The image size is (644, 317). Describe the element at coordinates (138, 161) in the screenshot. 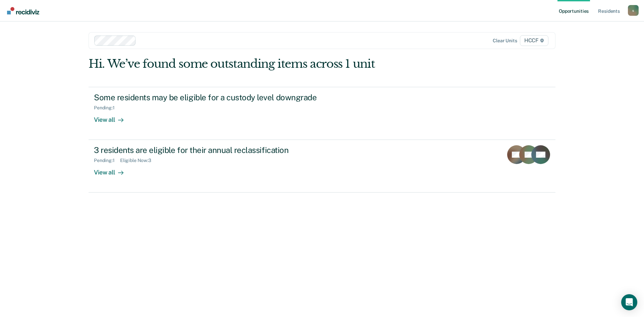

I see `div: Eligible Now : 3` at that location.